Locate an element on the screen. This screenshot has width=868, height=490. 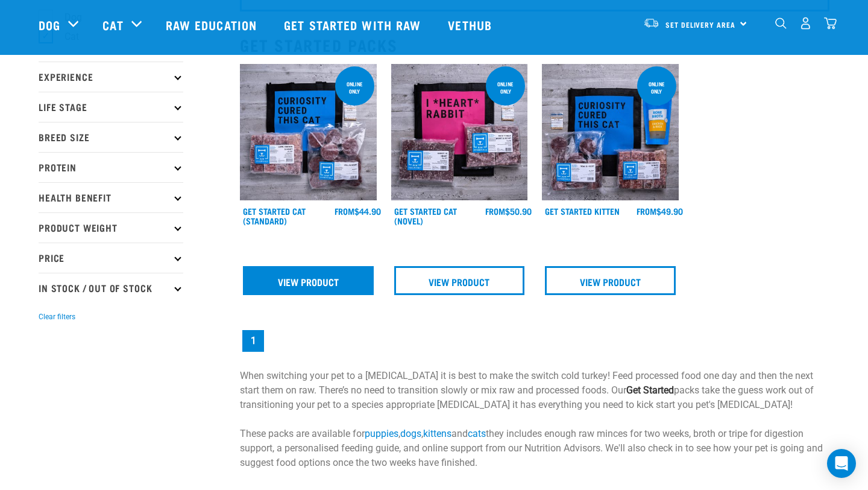
a: Get Started Cat (Novel) is located at coordinates (425, 216).